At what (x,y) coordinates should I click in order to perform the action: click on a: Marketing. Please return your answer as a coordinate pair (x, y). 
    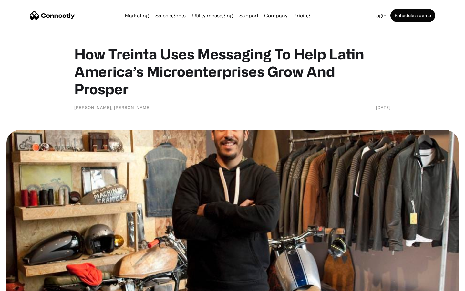
    Looking at the image, I should click on (137, 16).